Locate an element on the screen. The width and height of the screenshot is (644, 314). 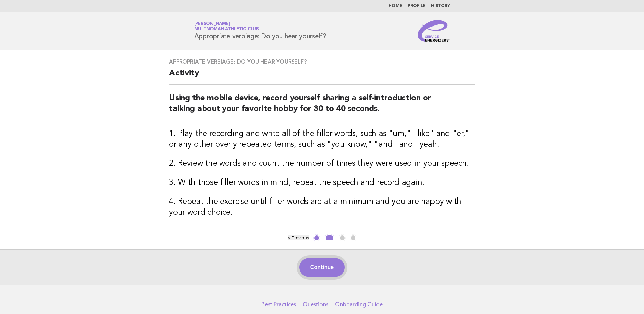
h3: 3. With those filler words in mind, repeat the speech and record again. is located at coordinates (322, 183).